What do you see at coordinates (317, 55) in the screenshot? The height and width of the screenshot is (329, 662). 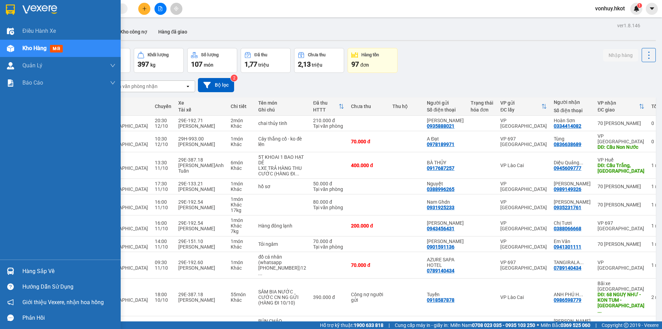 I see `div: Chưa thu` at bounding box center [317, 55].